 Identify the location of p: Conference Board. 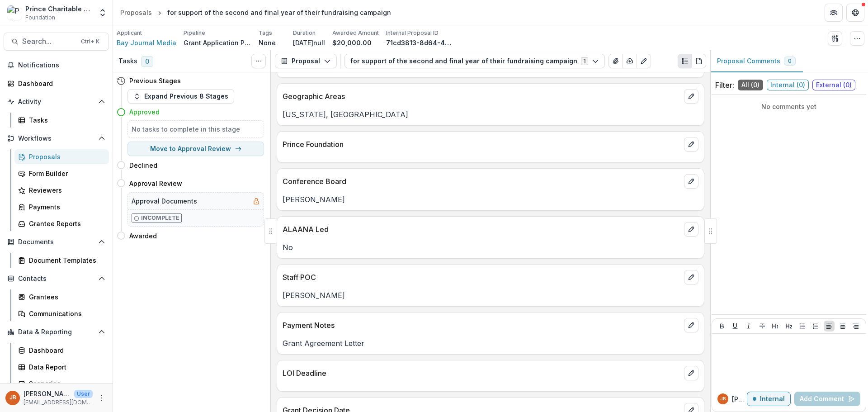
(481, 181).